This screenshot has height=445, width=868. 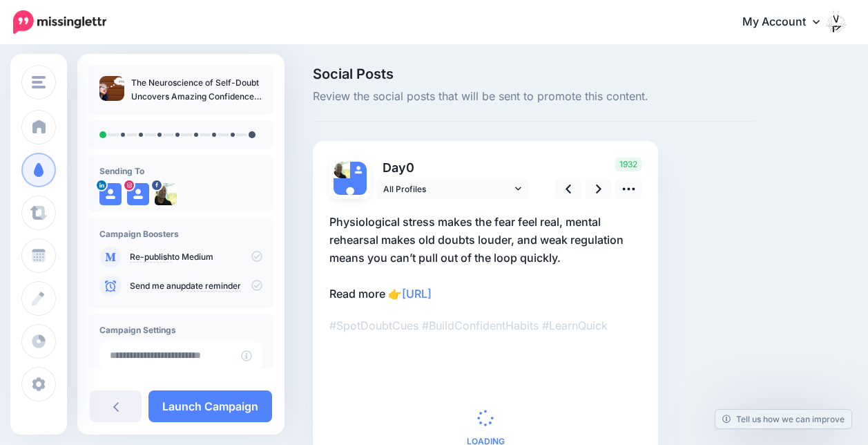 I want to click on span: Social Posts, so click(x=534, y=74).